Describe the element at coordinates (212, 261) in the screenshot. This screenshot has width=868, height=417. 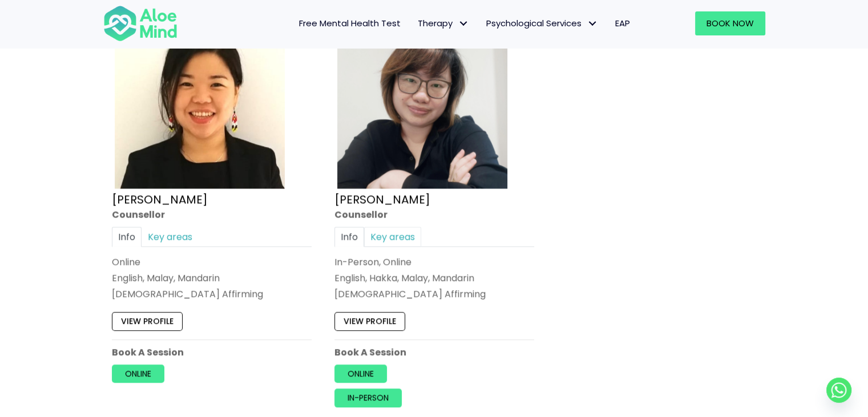
I see `div: Online` at that location.